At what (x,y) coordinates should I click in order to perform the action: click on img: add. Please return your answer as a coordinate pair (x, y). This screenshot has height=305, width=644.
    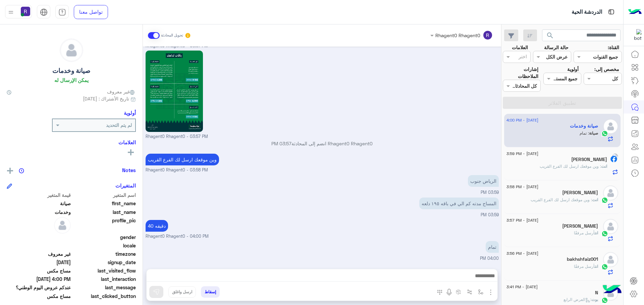
    Looking at the image, I should click on (10, 171).